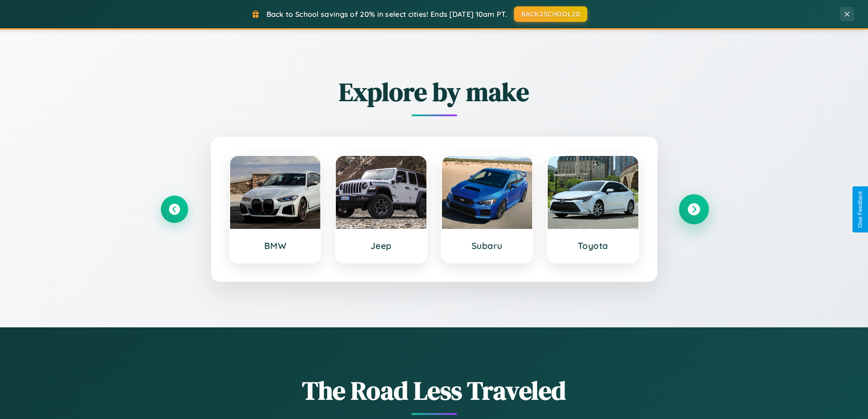 This screenshot has width=868, height=419. What do you see at coordinates (593, 246) in the screenshot?
I see `h3: Toyota` at bounding box center [593, 246].